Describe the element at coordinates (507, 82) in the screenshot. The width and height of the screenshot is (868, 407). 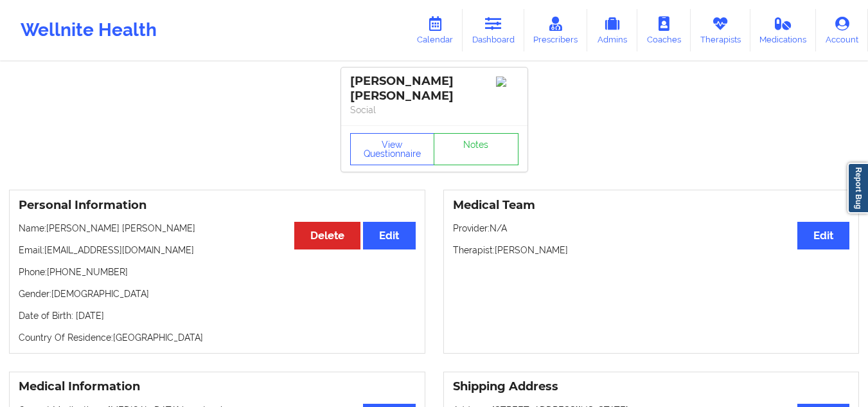
I see `img: Image%2Fplaceholer-image.png` at that location.